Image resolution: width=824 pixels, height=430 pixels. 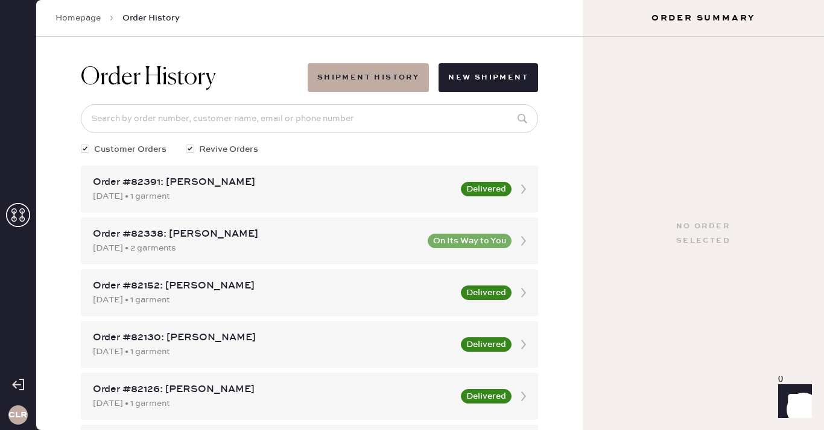 What do you see at coordinates (756, 204) in the screenshot?
I see `th: QTY` at bounding box center [756, 204].